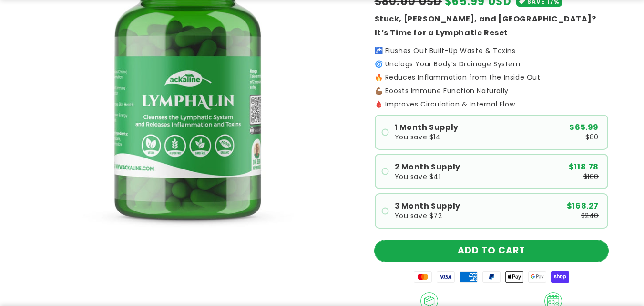  I want to click on span: $118.78, so click(584, 167).